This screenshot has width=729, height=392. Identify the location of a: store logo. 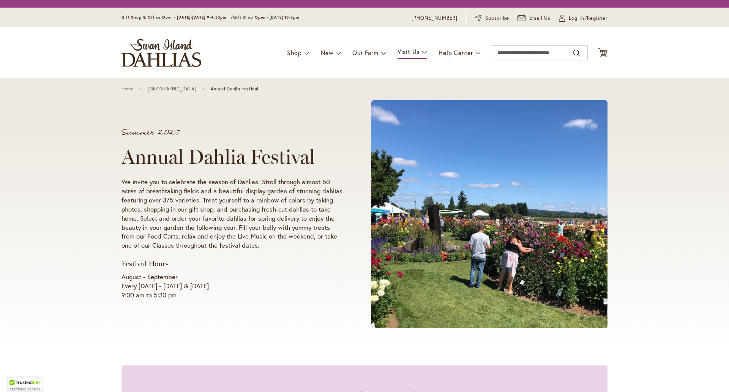
(161, 53).